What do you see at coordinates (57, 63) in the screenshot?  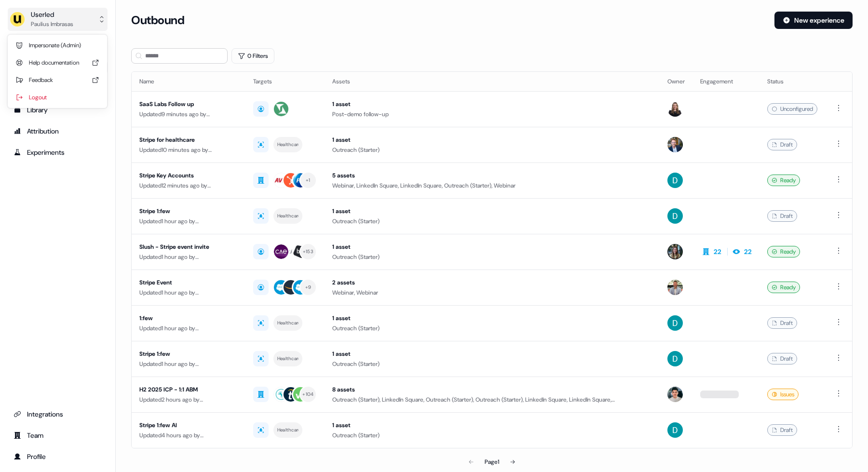 I see `div: Help documentation` at bounding box center [57, 63].